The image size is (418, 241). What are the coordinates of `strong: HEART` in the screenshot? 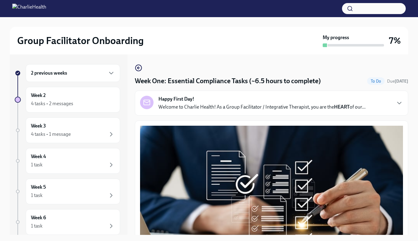 It's located at (342, 107).